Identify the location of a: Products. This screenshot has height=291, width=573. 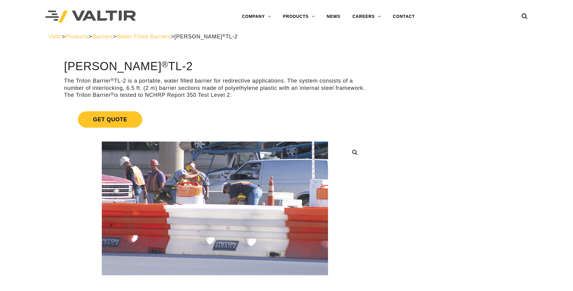
(77, 37).